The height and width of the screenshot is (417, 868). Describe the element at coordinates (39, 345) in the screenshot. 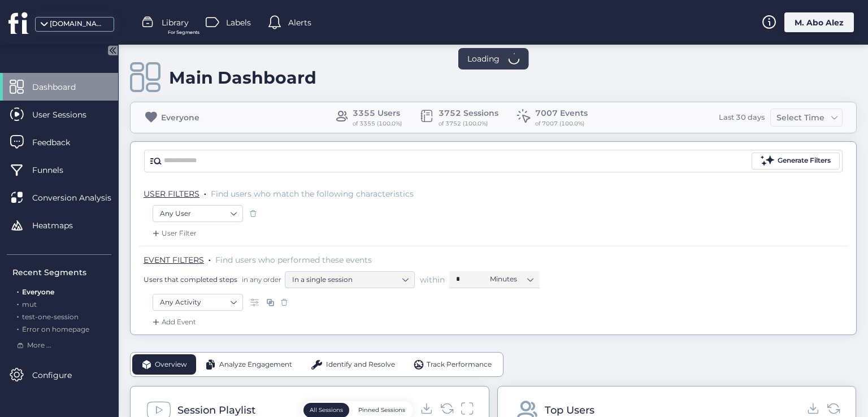

I see `span: More ...` at that location.